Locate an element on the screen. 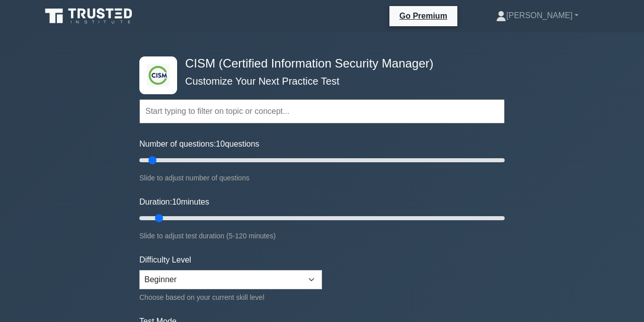  input: Start typing to filter on topic or concept... is located at coordinates (322, 111).